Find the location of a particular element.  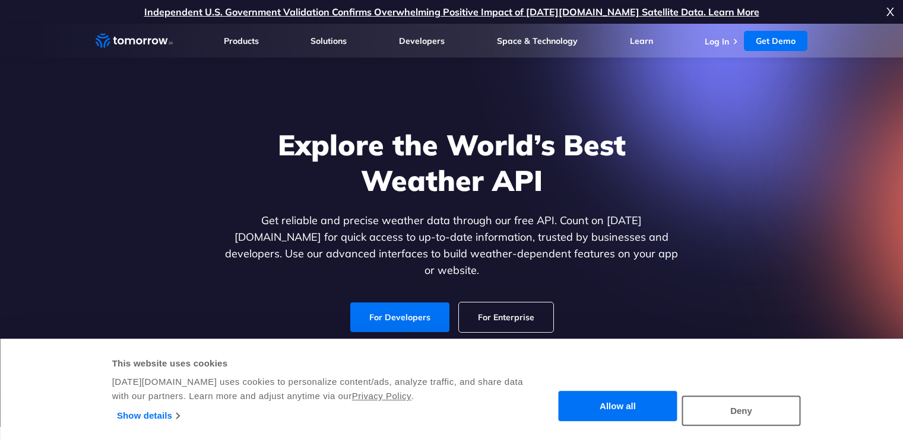

a: Learn is located at coordinates (641, 41).